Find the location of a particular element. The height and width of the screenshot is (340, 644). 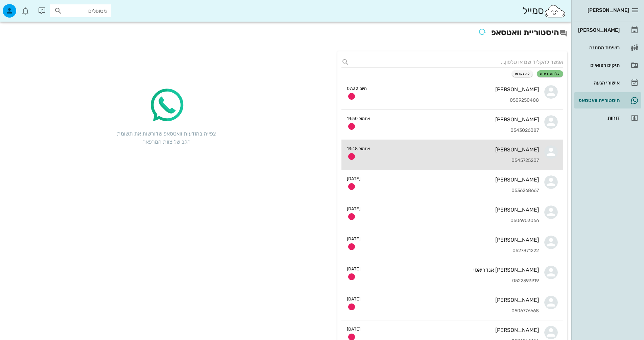

div: תיקים רפואיים is located at coordinates (598, 65).